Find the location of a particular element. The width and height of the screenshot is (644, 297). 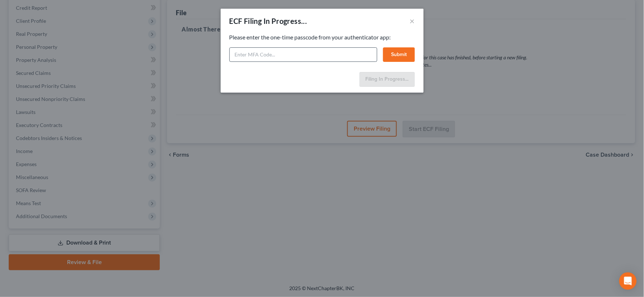

input: Enter MFA Code... is located at coordinates (304, 55).